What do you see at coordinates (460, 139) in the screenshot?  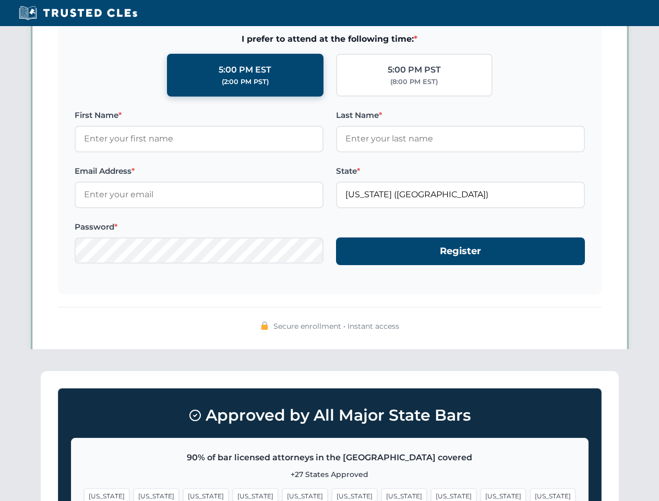 I see `input: Enter your last name` at bounding box center [460, 139].